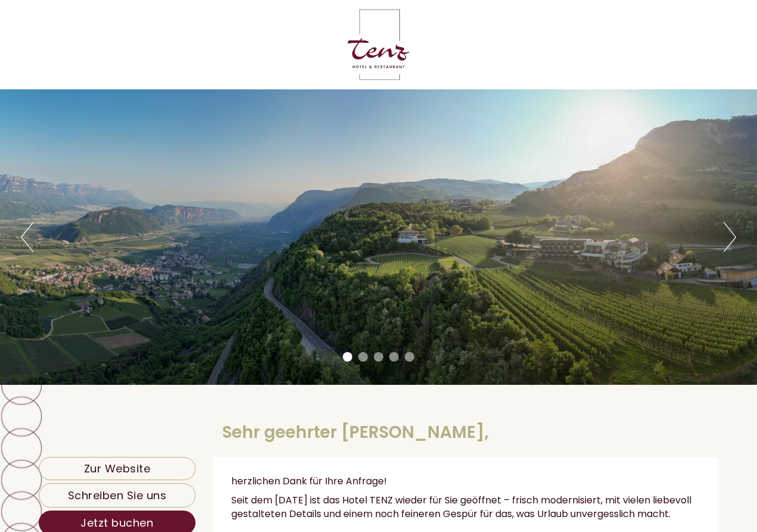 This screenshot has width=757, height=532. Describe the element at coordinates (117, 495) in the screenshot. I see `a: Schreiben Sie uns` at that location.